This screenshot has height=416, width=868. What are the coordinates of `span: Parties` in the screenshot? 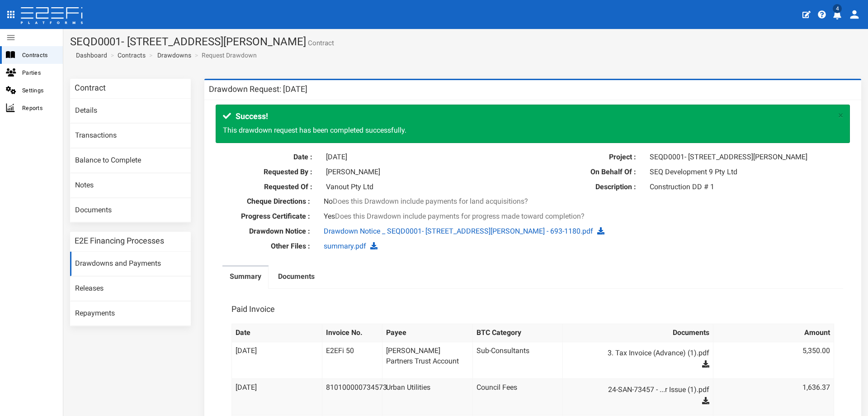 It's located at (39, 73).